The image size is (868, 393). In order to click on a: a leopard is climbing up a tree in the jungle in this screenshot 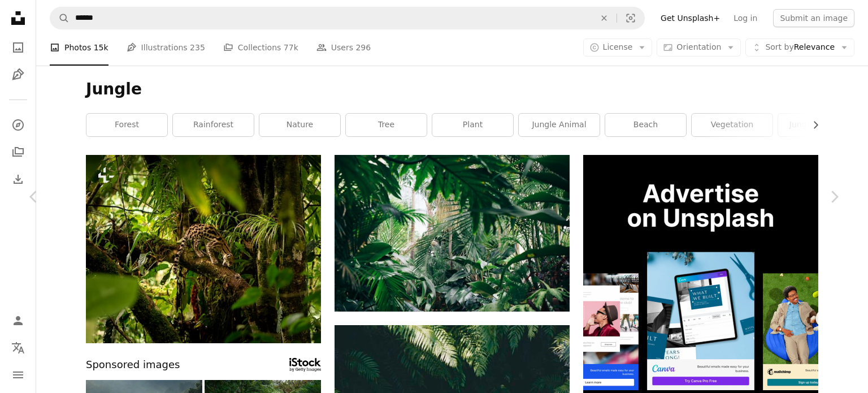, I will do `click(203, 249)`.